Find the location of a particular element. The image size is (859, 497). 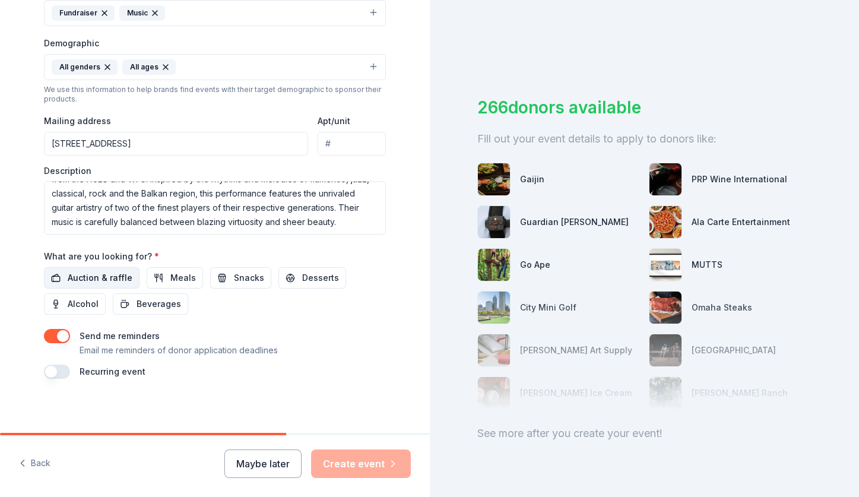

textarea: Join with your community and take a stand for our country and our civil rights in an evening of m... is located at coordinates (215, 208).